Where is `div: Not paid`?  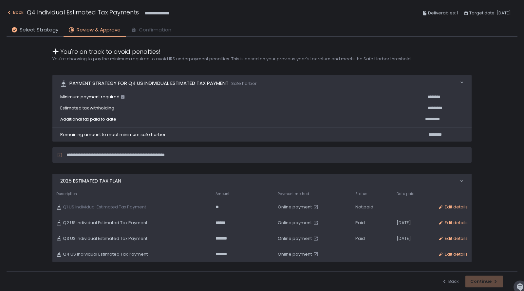
div: Not paid is located at coordinates (372, 207).